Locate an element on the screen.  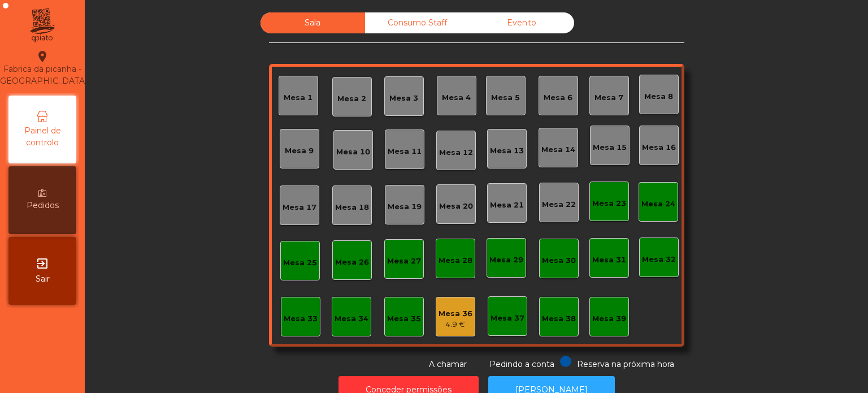
div: Mesa 31 is located at coordinates (609, 260).